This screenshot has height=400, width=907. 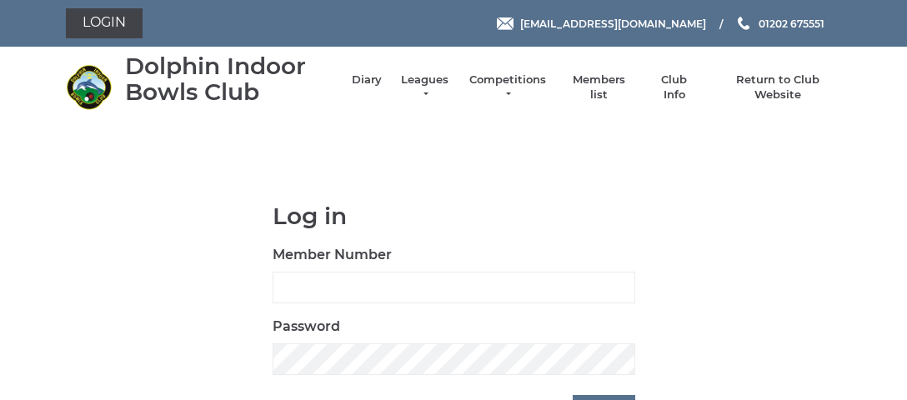 What do you see at coordinates (508, 88) in the screenshot?
I see `a: Competitions` at bounding box center [508, 88].